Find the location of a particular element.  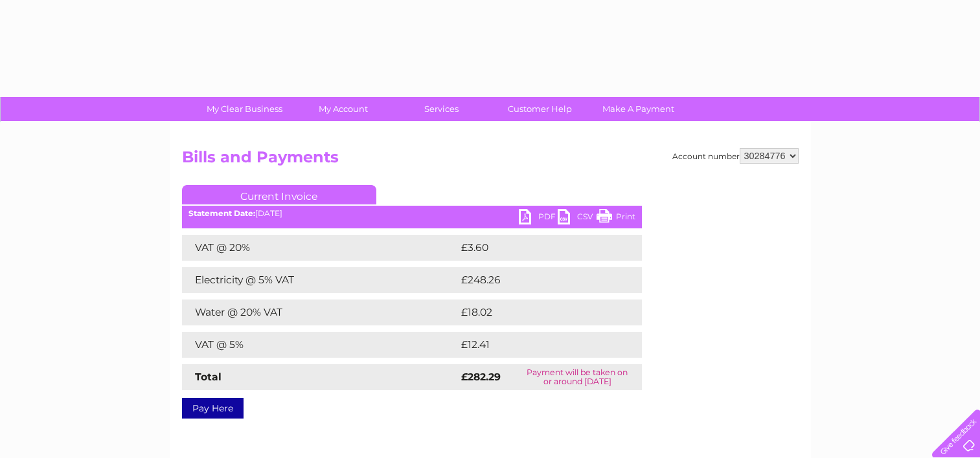

div: Account number is located at coordinates (735, 156).